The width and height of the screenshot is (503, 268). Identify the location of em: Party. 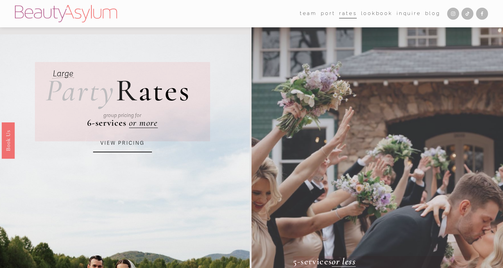
(81, 90).